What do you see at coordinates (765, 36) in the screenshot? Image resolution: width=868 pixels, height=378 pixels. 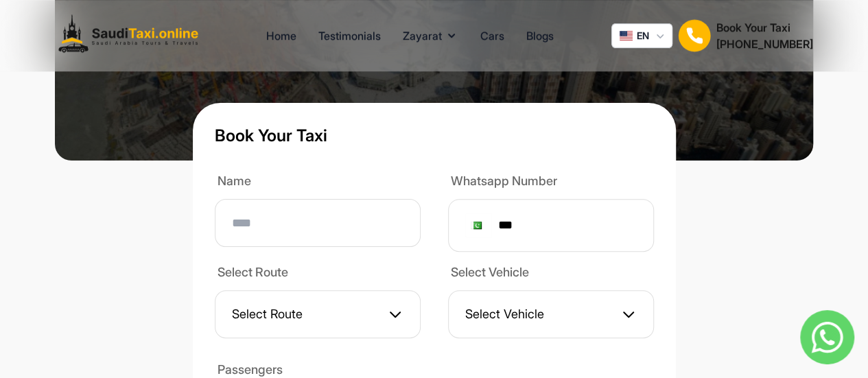 I see `div: Book Your Taxi` at bounding box center [765, 36].